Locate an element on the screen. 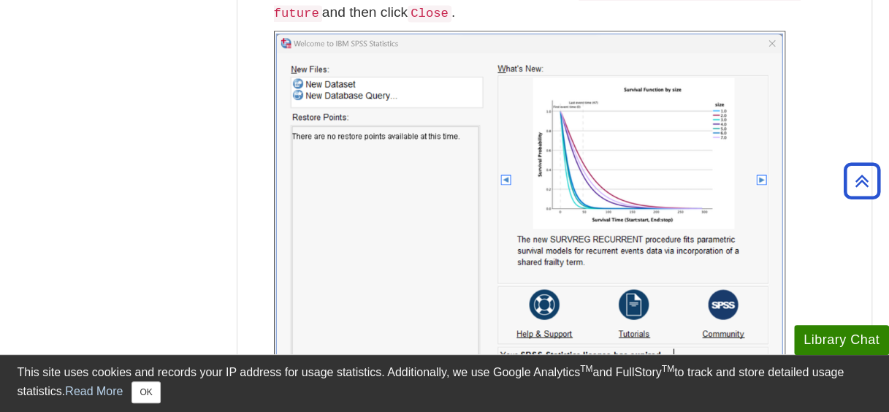 Image resolution: width=889 pixels, height=412 pixels. button: Close is located at coordinates (145, 392).